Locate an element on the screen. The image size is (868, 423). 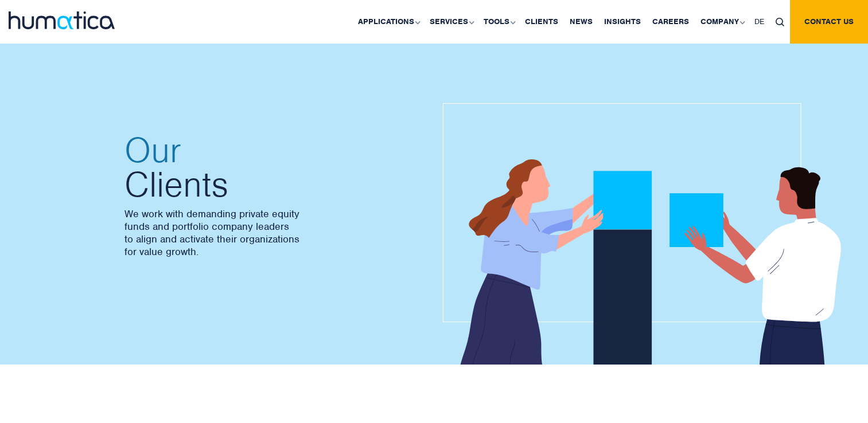
span: Our is located at coordinates (273, 151).